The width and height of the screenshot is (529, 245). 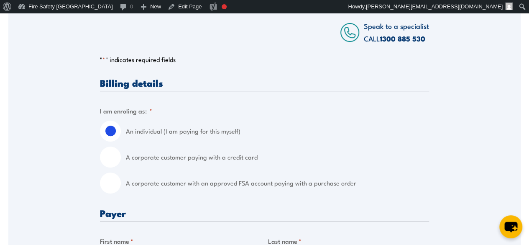 I want to click on label: An individual (I am paying for this myself), so click(x=277, y=131).